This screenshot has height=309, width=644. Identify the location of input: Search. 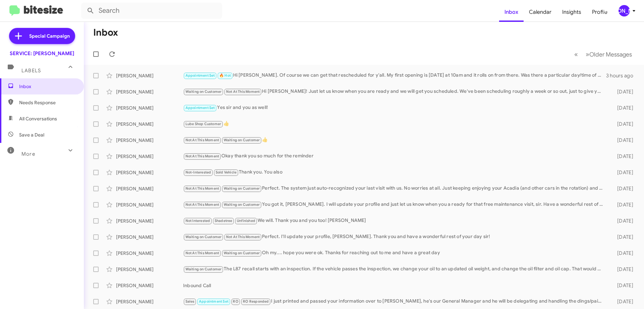
(152, 10).